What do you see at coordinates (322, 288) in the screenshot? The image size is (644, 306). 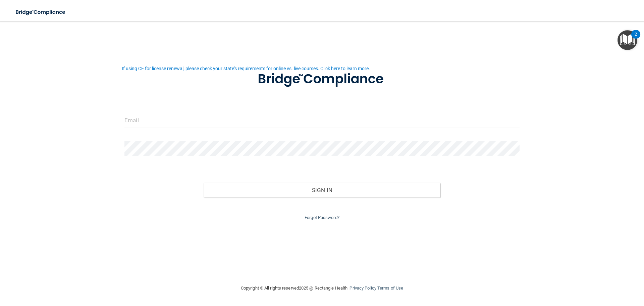 I see `div: Copyright © All rights reserved 2025 @ Rectangle Health | |` at bounding box center [322, 288].